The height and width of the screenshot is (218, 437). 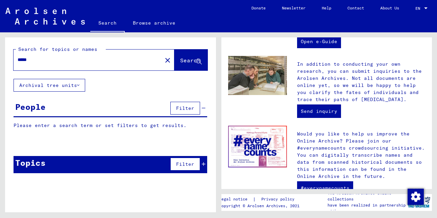 I want to click on p: The Arolsen Archives online collections, so click(x=366, y=196).